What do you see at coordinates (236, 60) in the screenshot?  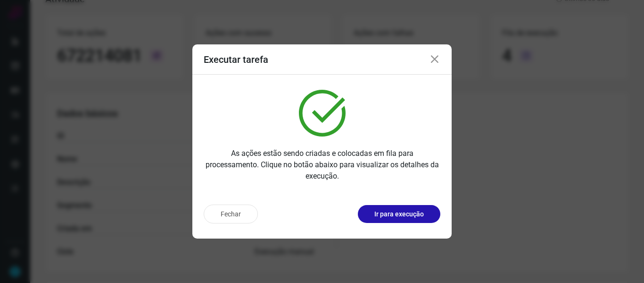 I see `h3: Executar tarefa` at bounding box center [236, 60].